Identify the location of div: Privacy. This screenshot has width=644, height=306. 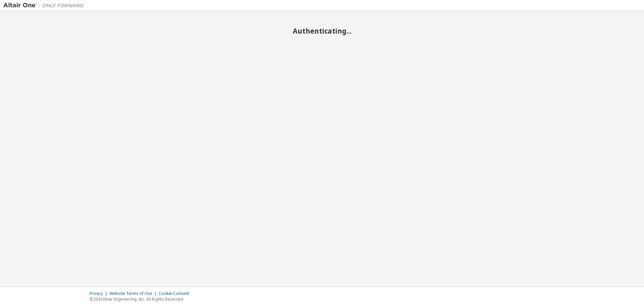
(99, 294).